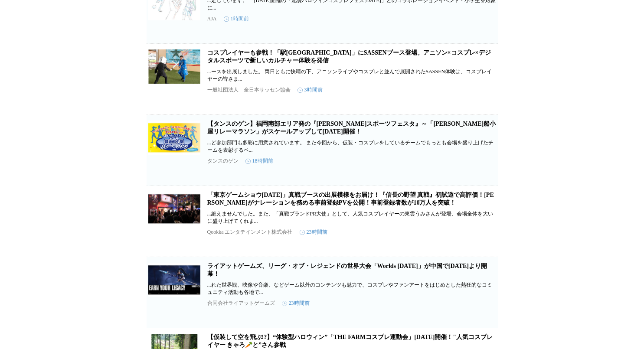  Describe the element at coordinates (223, 161) in the screenshot. I see `p: タンスのゲン` at that location.